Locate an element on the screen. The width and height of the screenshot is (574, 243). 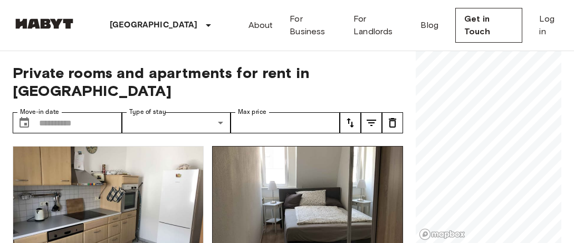
label: Move-in date is located at coordinates (40, 112).